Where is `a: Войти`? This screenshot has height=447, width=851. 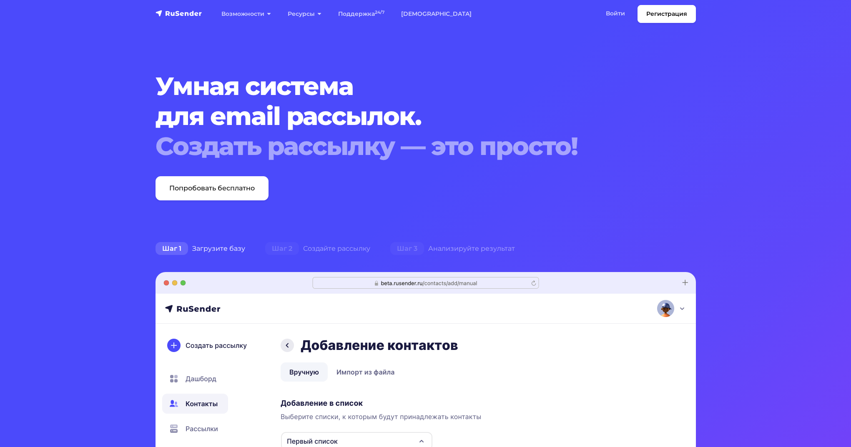 a: Войти is located at coordinates (615, 13).